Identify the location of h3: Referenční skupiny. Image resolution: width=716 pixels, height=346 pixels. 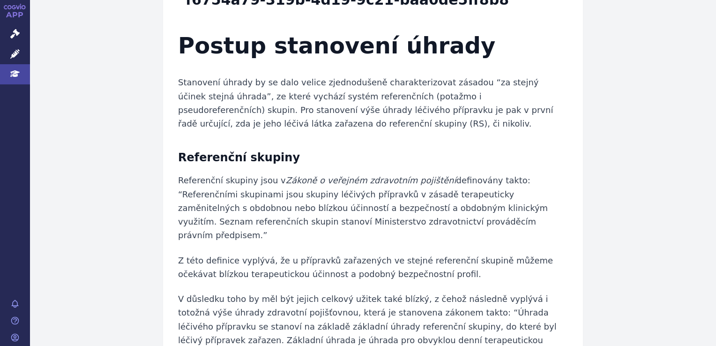
(373, 157).